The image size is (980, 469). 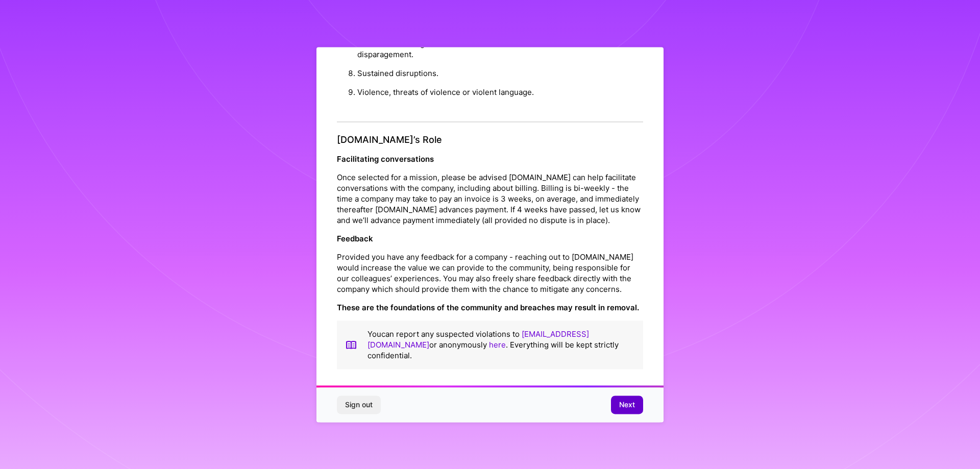 I want to click on img: book icon, so click(x=351, y=345).